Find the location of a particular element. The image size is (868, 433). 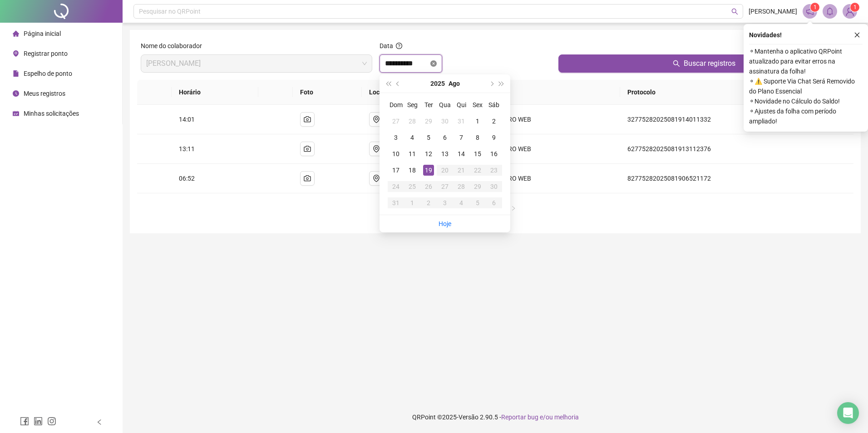

td: 2025-08-29 is located at coordinates (477, 187).